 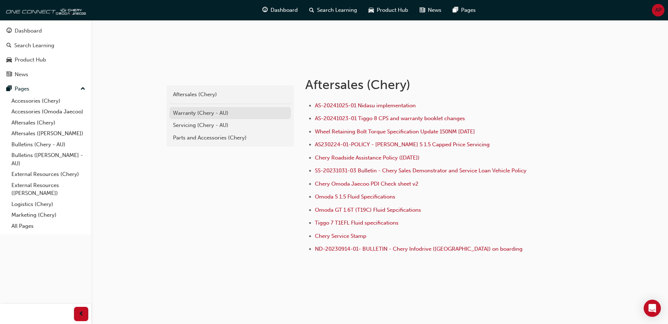 What do you see at coordinates (21, 74) in the screenshot?
I see `div: News` at bounding box center [21, 74].